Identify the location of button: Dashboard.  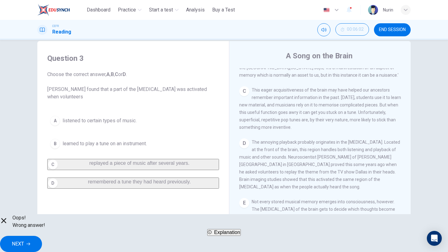
(99, 10).